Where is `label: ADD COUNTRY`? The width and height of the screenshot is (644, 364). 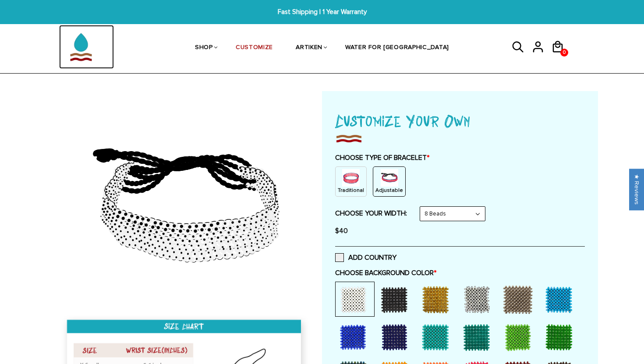
label: ADD COUNTRY is located at coordinates (365, 258).